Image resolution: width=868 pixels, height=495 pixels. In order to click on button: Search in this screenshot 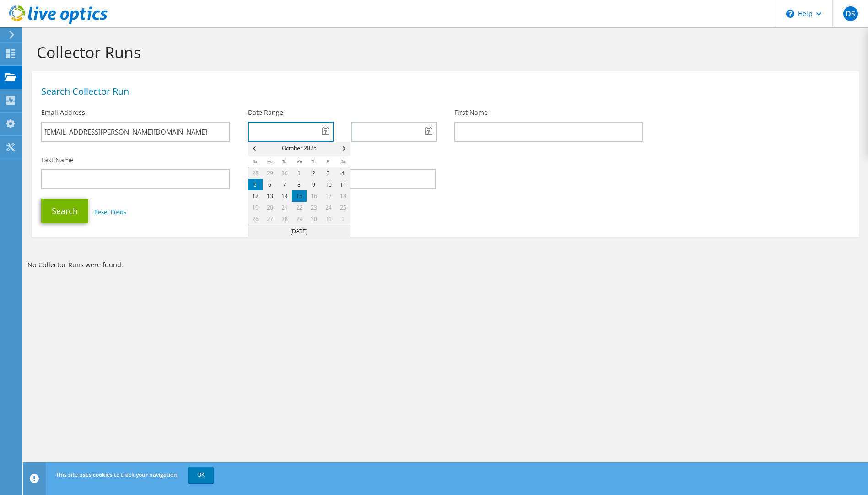, I will do `click(64, 211)`.